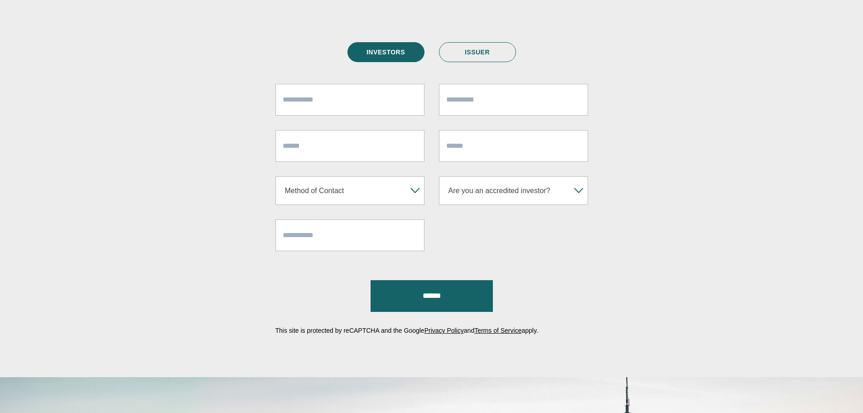 Image resolution: width=863 pixels, height=413 pixels. What do you see at coordinates (343, 190) in the screenshot?
I see `span: Method of Contact` at bounding box center [343, 190].